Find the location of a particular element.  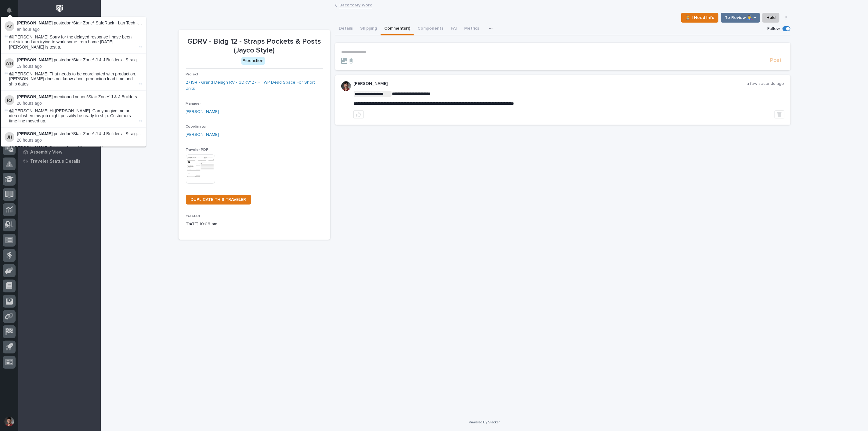

p: GDRV - Bldg 12 - Straps Pockets & Posts (Jayco Style) is located at coordinates (255, 46).